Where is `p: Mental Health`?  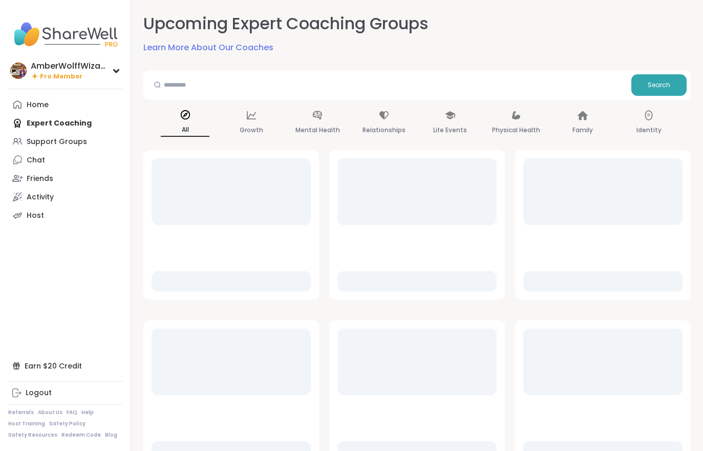 p: Mental Health is located at coordinates (318, 130).